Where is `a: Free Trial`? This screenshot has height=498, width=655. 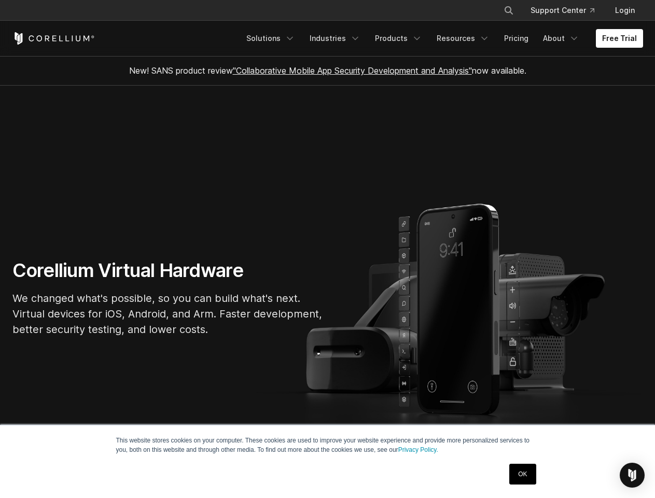
a: Free Trial is located at coordinates (619, 38).